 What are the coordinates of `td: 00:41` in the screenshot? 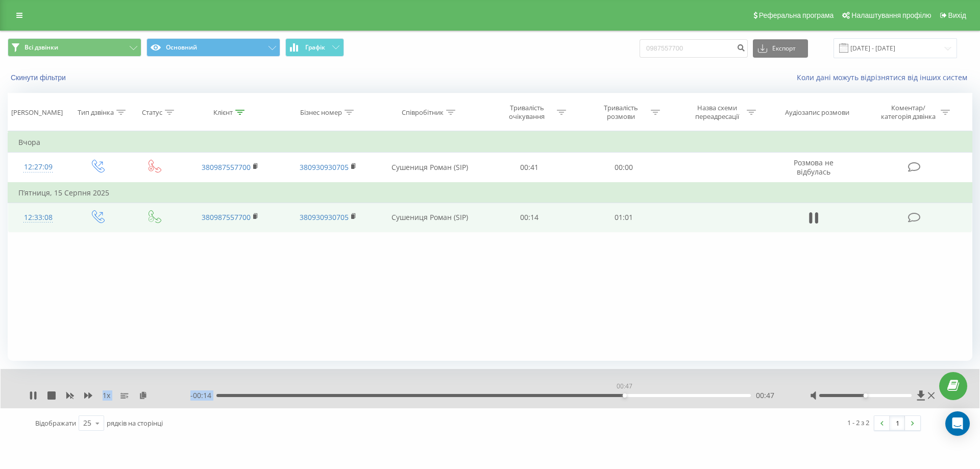 It's located at (529, 168).